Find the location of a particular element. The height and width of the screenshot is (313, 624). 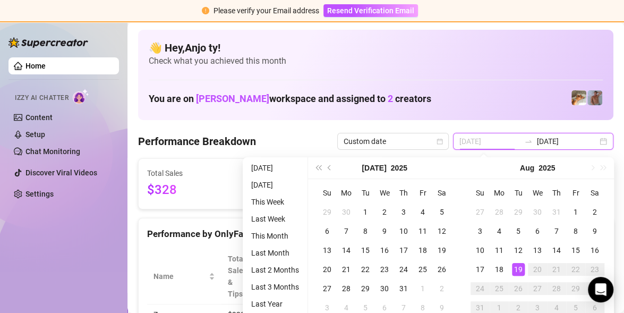

td: 2025-07-18 is located at coordinates (423, 250).